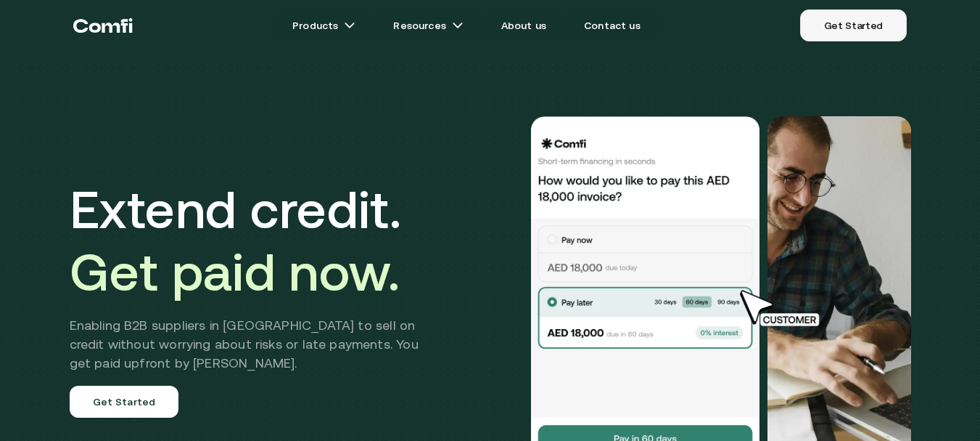 The image size is (980, 441). I want to click on img: cursor, so click(783, 307).